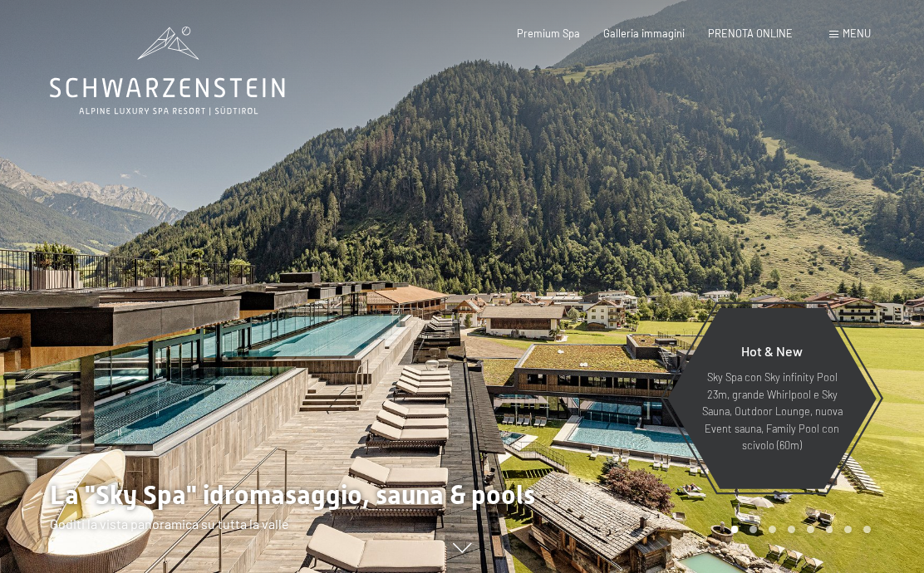 This screenshot has width=924, height=573. I want to click on p: Sky Spa con Sky infinity Pool 23m, grande Whirlpool e Sky Sauna, Outdoor Lounge, nuova Event saun..., so click(772, 411).